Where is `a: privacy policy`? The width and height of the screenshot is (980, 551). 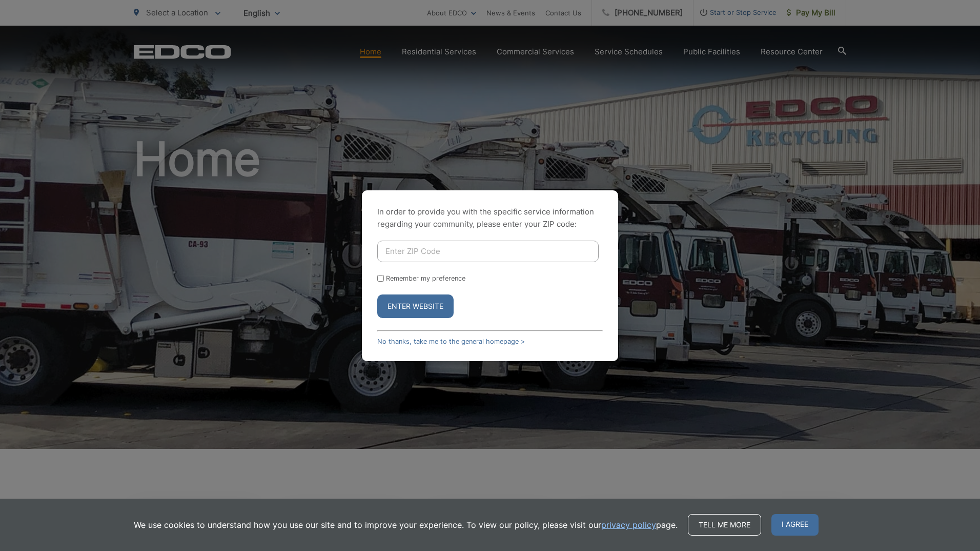
a: privacy policy is located at coordinates (629, 525).